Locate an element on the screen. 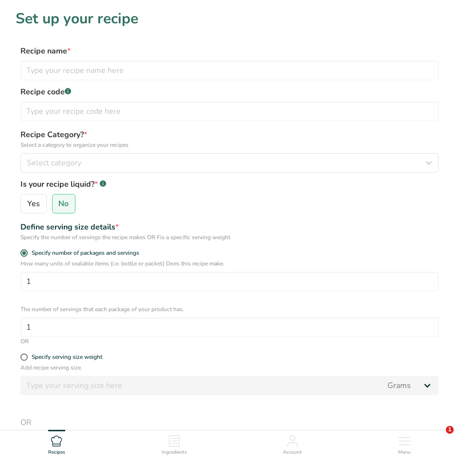 This screenshot has height=459, width=459. button: Select category is located at coordinates (229, 163).